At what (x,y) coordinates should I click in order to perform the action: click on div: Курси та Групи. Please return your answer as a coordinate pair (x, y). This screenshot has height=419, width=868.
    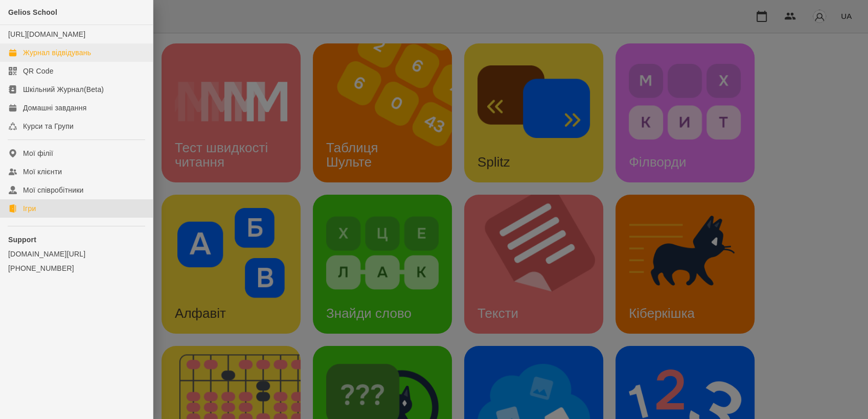
    Looking at the image, I should click on (48, 126).